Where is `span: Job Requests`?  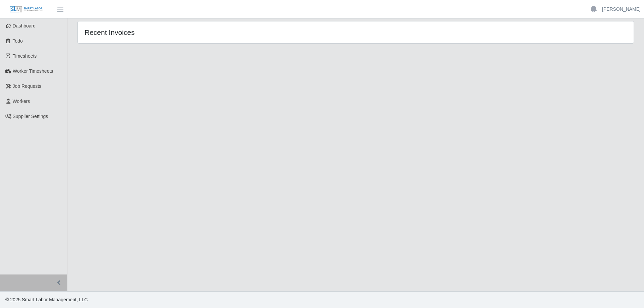
span: Job Requests is located at coordinates (27, 86).